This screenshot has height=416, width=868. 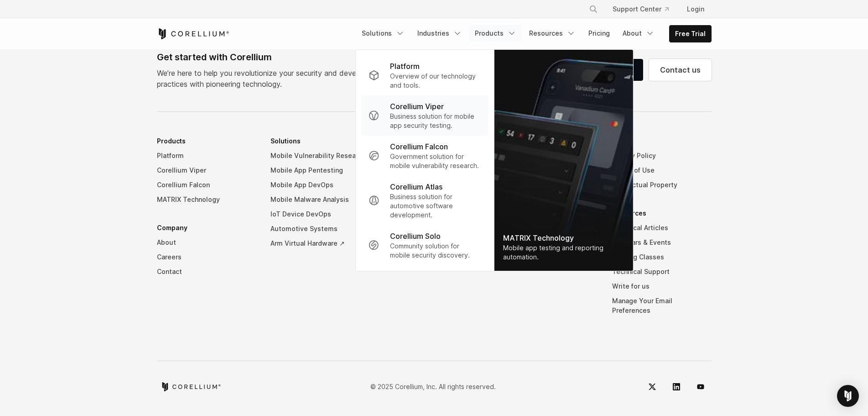 I want to click on a: Platform, so click(x=207, y=155).